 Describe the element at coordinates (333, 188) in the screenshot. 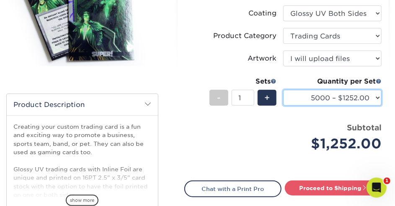

I see `a: Proceed to Shipping` at that location.